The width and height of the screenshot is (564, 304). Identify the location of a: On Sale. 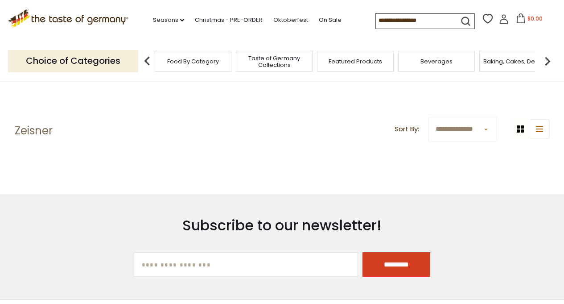
(330, 20).